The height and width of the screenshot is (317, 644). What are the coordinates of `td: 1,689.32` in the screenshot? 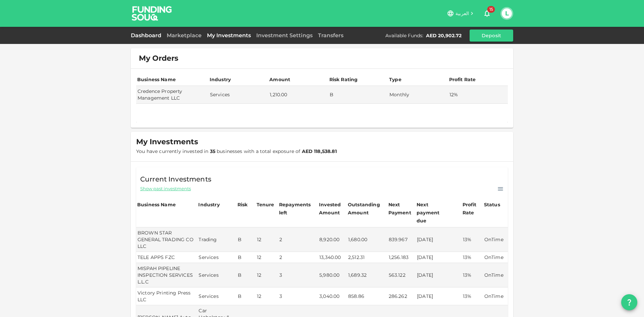 It's located at (367, 275).